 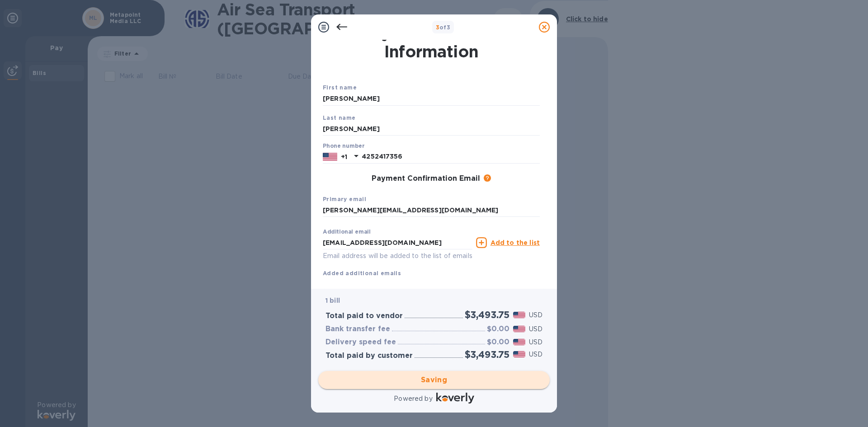 I want to click on b: Added additional emails, so click(x=361, y=273).